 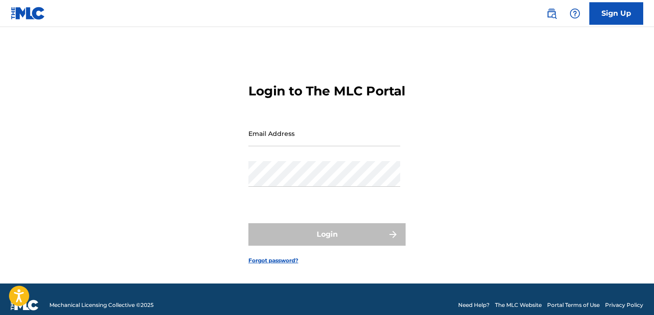 What do you see at coordinates (552, 13) in the screenshot?
I see `img: search` at bounding box center [552, 13].